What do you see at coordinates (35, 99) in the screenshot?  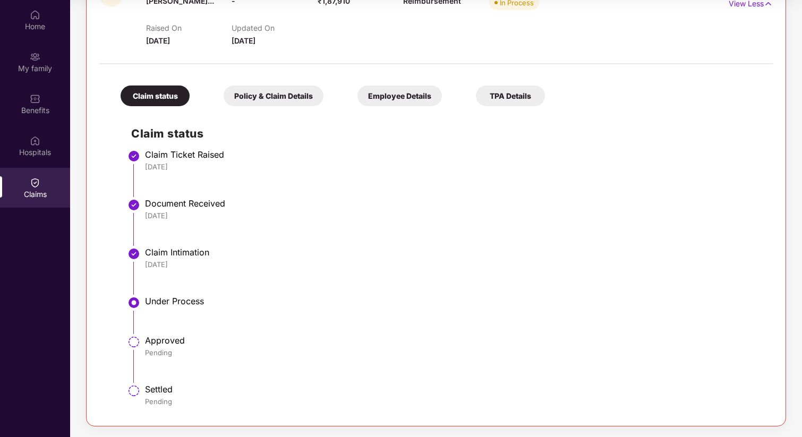 I see `img: svg+xml;base64,PHN2ZyBpZD0iQmVuZWZpdHMiIHhtbG5zPSJodHRwOi8vd3d3LnczLm9yZy8yMDAwL3N2ZyIgd2lkdGg9Ij...` at bounding box center [35, 99].